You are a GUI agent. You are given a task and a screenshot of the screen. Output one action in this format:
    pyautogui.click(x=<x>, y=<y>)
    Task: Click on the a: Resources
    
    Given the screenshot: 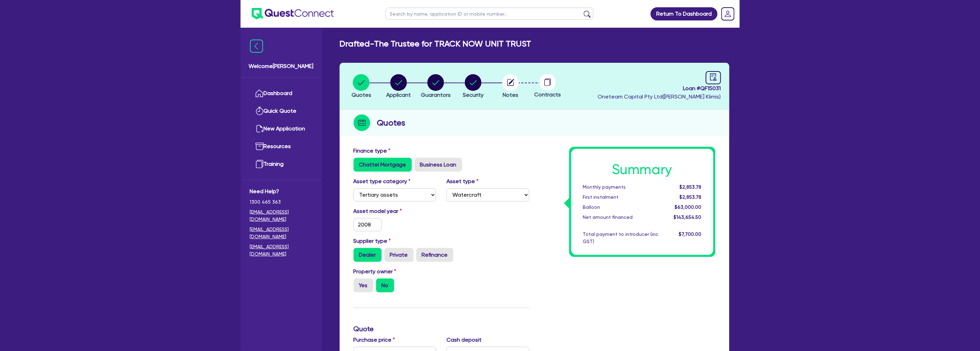 What is the action you would take?
    pyautogui.click(x=281, y=146)
    